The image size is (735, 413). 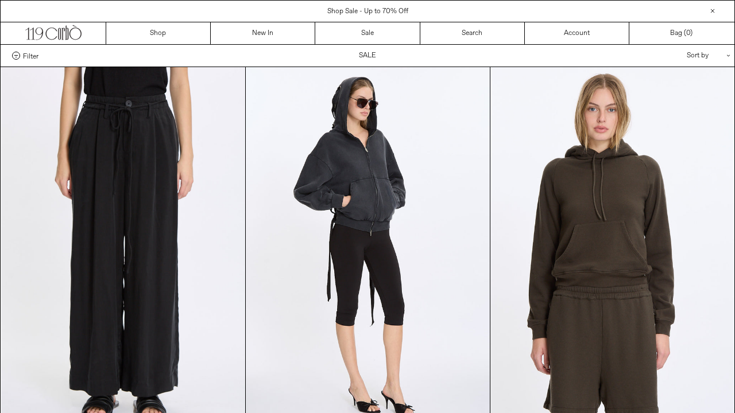 I want to click on a: Account, so click(x=577, y=33).